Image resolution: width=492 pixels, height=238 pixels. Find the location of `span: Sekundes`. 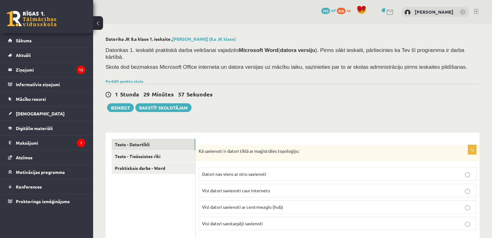

span: Sekundes is located at coordinates (200, 94).